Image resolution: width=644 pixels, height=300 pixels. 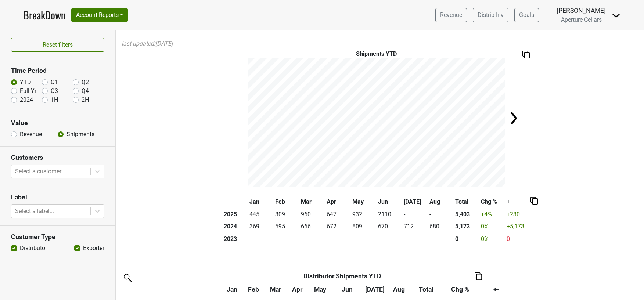 What do you see at coordinates (27, 100) in the screenshot?
I see `label: 2024` at bounding box center [27, 100].